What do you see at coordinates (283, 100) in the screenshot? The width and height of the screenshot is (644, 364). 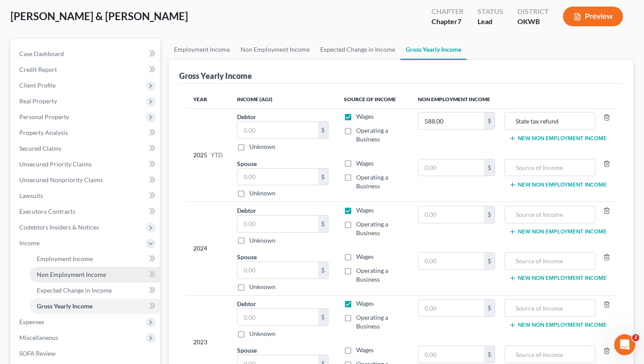 I see `th: Income (AGI)` at bounding box center [283, 100].